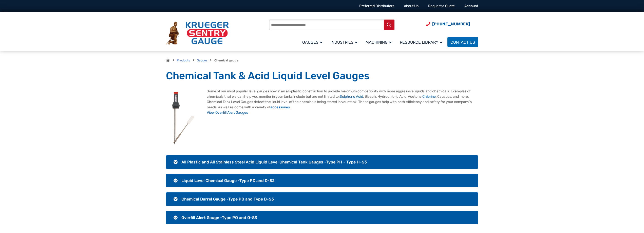 The height and width of the screenshot is (233, 644). I want to click on h1: Chemical Tank & Acid Liquid Level Gauges, so click(322, 76).